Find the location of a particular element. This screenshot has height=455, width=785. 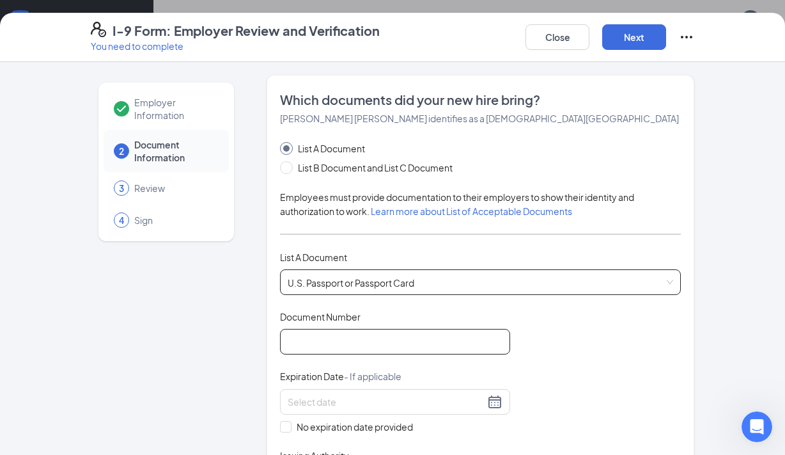

span: 3 is located at coordinates (122, 188).